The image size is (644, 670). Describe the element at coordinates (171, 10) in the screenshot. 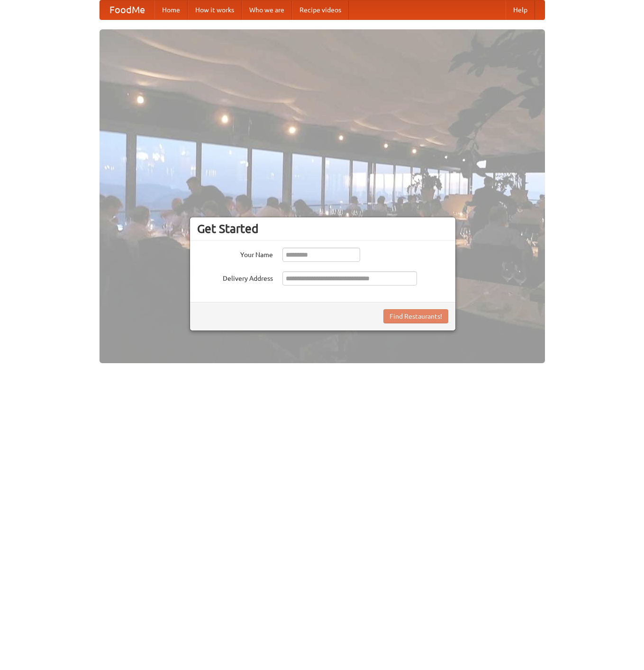

I see `a: Home` at that location.